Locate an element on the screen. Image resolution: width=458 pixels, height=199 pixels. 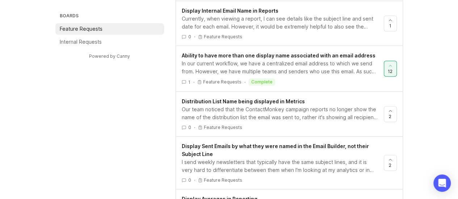
a: Distribution List Name being displayed in MetricsOur team noticed that the ContactMonkey campaign... is located at coordinates (283, 114).